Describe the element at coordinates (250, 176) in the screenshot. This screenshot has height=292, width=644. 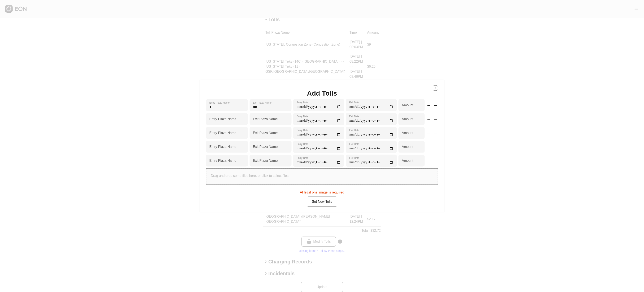
I see `p: Drag and drop some files here, or click to select files` at that location.